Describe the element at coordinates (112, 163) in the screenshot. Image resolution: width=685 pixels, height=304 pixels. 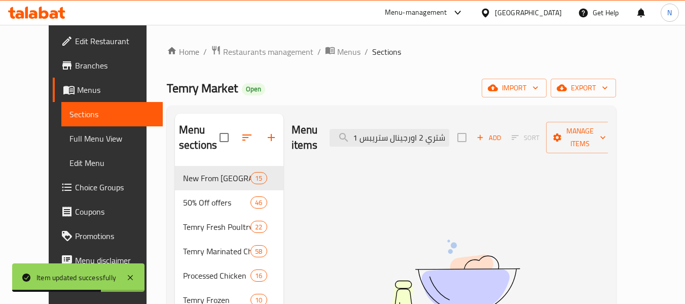
I see `span: Edit Menu` at that location.